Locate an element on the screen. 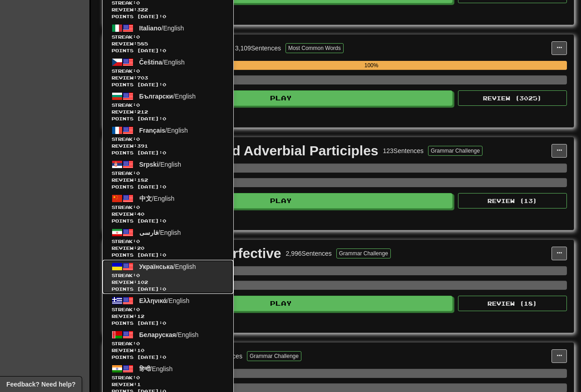  span: Українська is located at coordinates (156, 267).